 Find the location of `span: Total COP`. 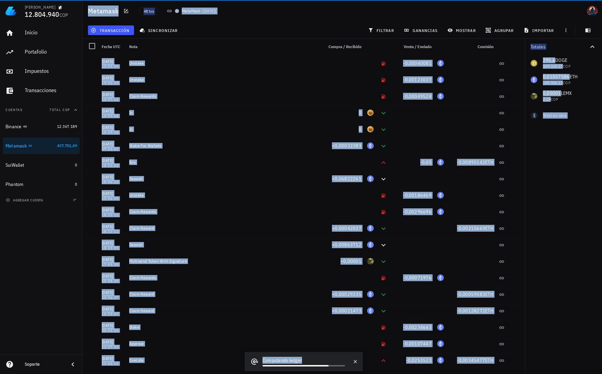

span: Total COP is located at coordinates (60, 110).